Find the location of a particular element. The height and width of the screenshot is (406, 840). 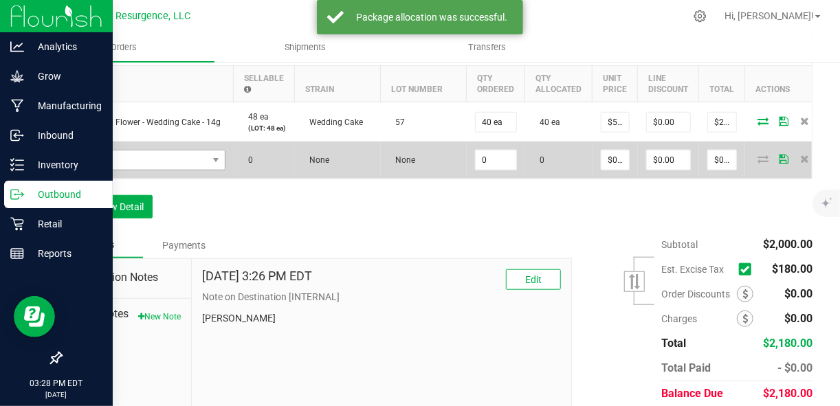

span: Edit is located at coordinates (534, 280).